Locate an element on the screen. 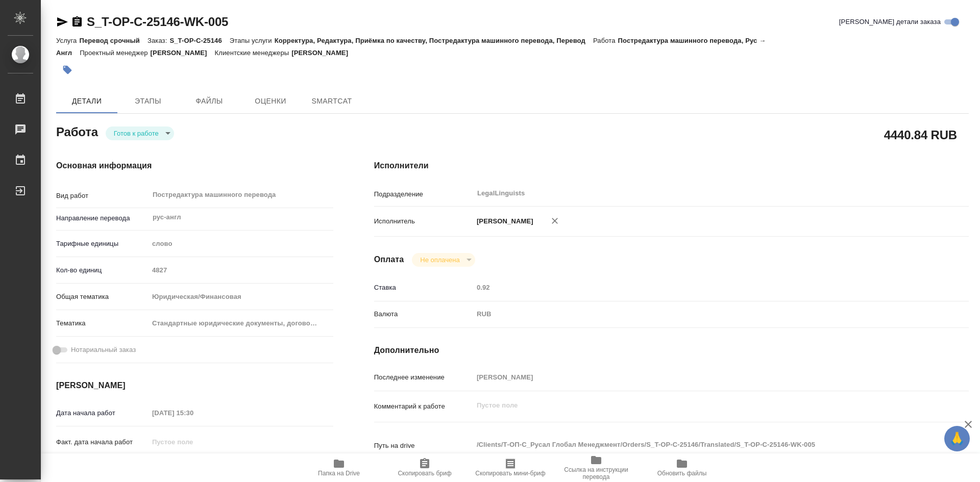 This screenshot has height=482, width=980. p: Подразделение is located at coordinates (424, 195).